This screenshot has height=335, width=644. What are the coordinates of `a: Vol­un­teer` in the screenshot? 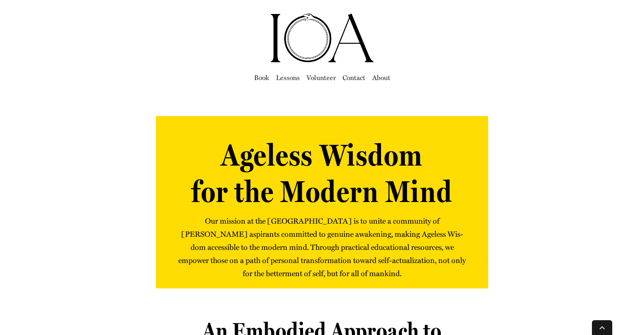 It's located at (321, 78).